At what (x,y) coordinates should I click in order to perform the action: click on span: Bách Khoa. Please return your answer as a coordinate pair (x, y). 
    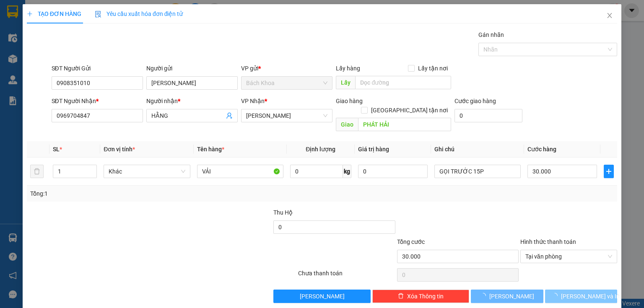
    Looking at the image, I should click on (287, 83).